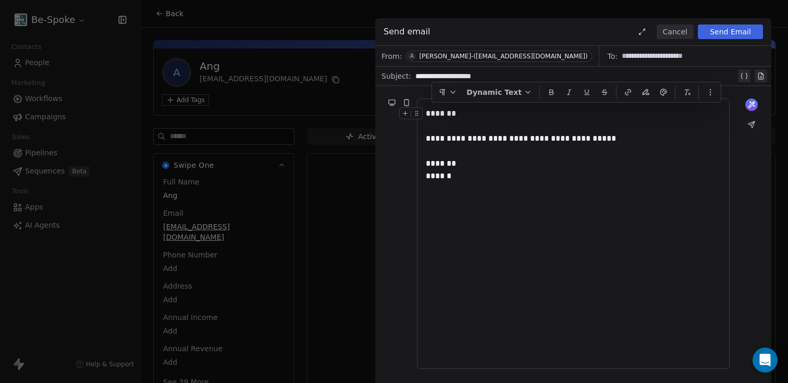 This screenshot has height=383, width=788. Describe the element at coordinates (499, 92) in the screenshot. I see `button: Dynamic Text` at that location.